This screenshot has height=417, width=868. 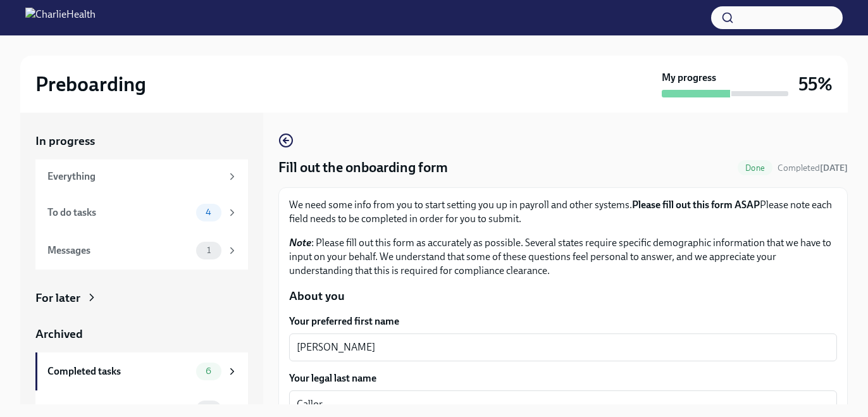 What do you see at coordinates (134, 176) in the screenshot?
I see `div: Everything` at bounding box center [134, 176].